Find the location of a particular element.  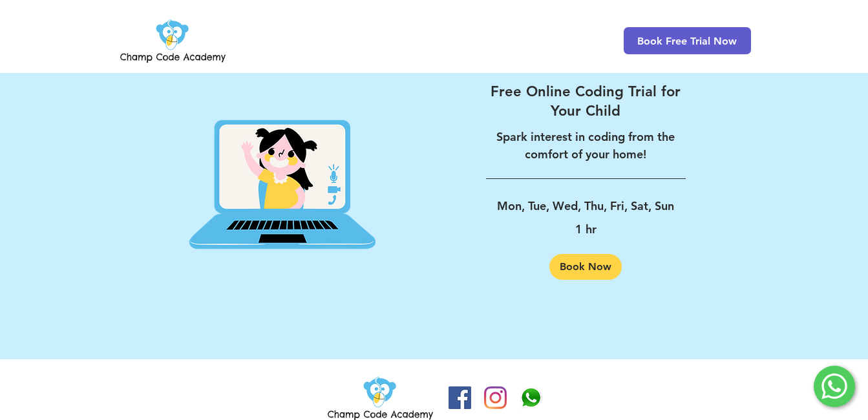

p: 1 hr is located at coordinates (586, 229).